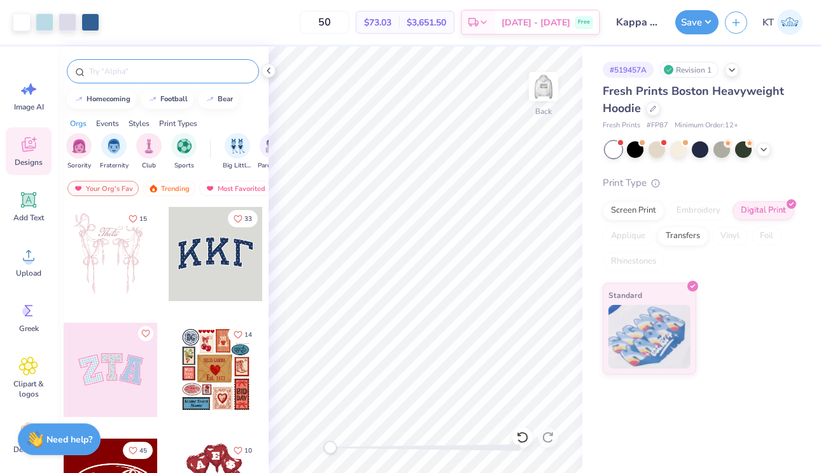 The image size is (821, 473). I want to click on div: Print Type, so click(699, 183).